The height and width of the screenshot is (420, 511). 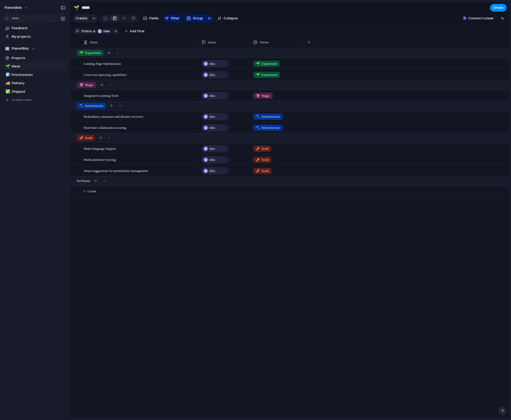 What do you see at coordinates (498, 8) in the screenshot?
I see `span: Share` at bounding box center [498, 8].